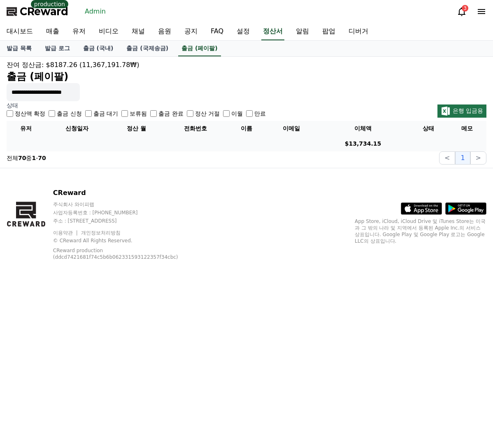  I want to click on strong: 1, so click(34, 158).